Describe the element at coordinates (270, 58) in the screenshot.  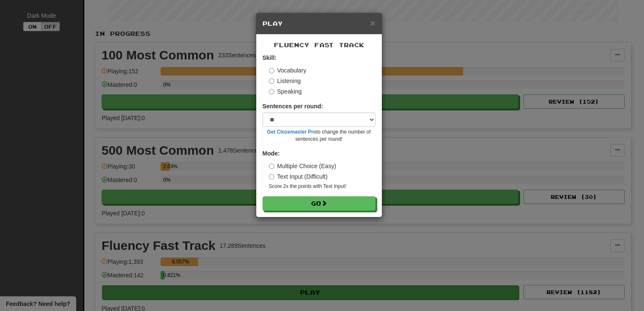
I see `strong: Skill:` at that location.